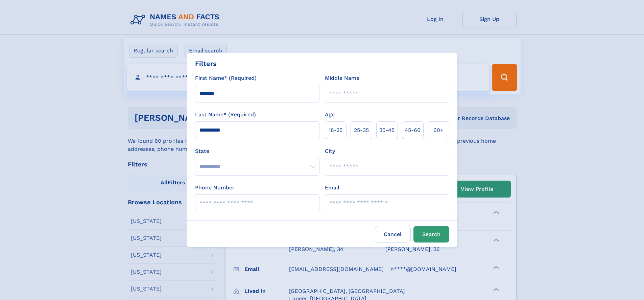  What do you see at coordinates (361, 130) in the screenshot?
I see `span: 25‑35` at bounding box center [361, 130].